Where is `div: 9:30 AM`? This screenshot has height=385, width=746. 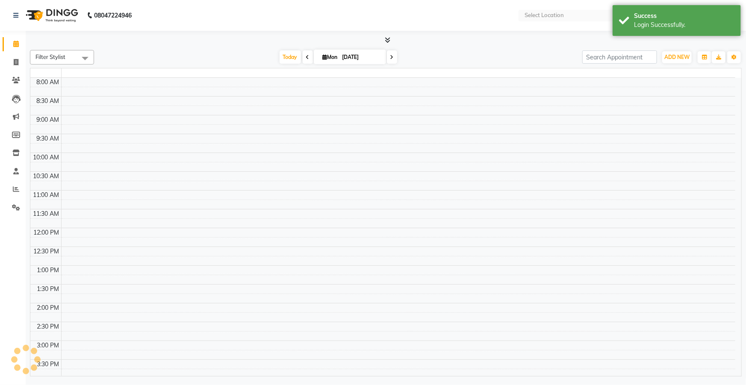
div: 9:30 AM is located at coordinates (48, 139).